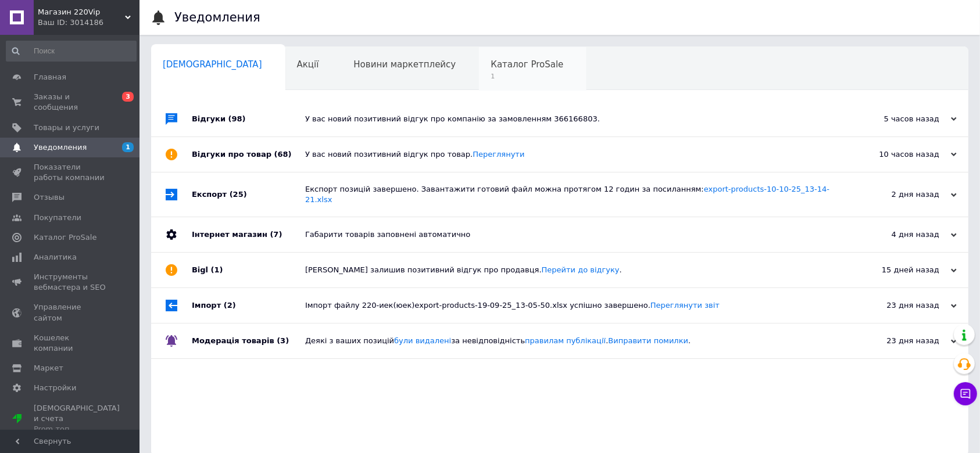  What do you see at coordinates (238, 194) in the screenshot?
I see `span: (25)` at bounding box center [238, 194].